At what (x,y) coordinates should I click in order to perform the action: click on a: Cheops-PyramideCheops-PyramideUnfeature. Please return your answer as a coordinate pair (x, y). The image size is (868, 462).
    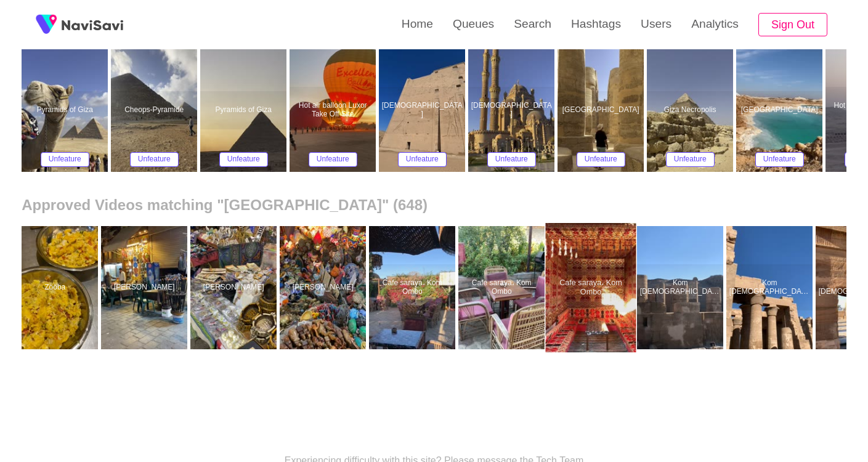
    Looking at the image, I should click on (155, 110).